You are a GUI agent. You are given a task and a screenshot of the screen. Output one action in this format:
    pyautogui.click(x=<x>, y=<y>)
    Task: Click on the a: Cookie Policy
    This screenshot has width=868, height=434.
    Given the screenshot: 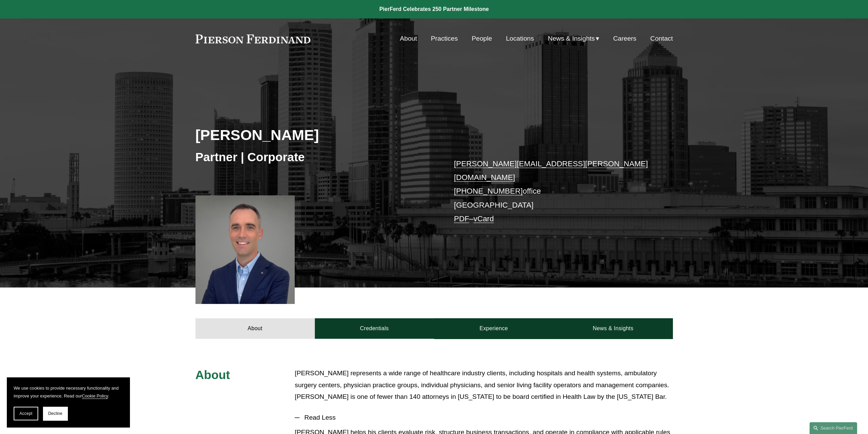 What is the action you would take?
    pyautogui.click(x=95, y=395)
    